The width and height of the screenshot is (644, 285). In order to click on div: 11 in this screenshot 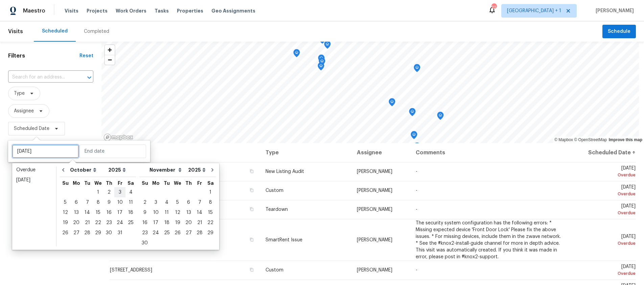, I will do `click(131, 202)`.